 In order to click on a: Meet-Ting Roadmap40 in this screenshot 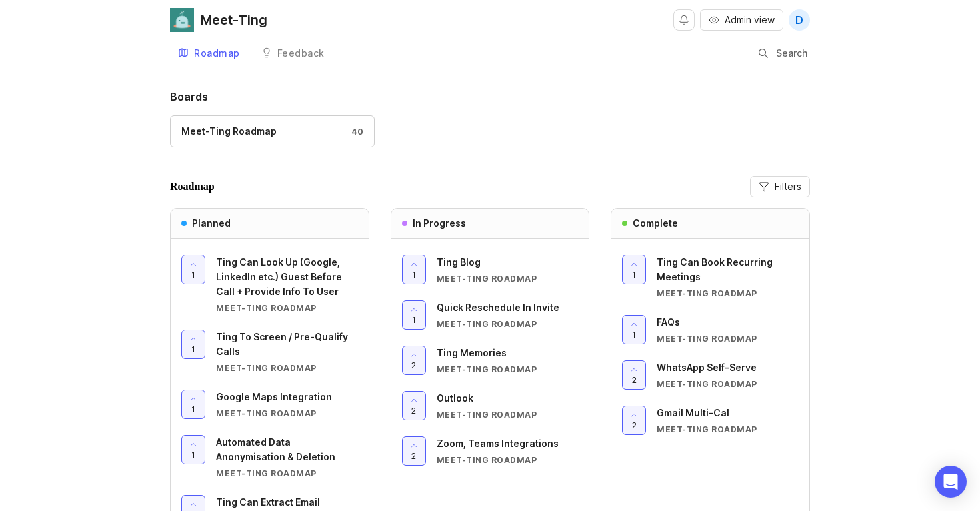, I will do `click(272, 132)`.